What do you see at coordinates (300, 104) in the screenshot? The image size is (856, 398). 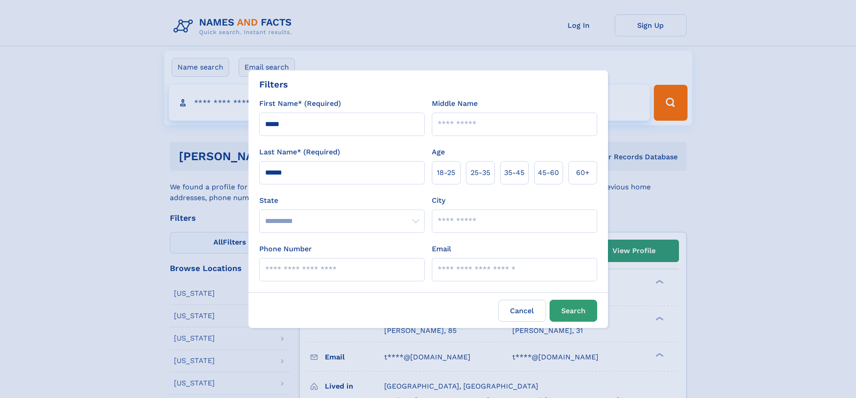 I see `label: First Name* (Required)` at bounding box center [300, 104].